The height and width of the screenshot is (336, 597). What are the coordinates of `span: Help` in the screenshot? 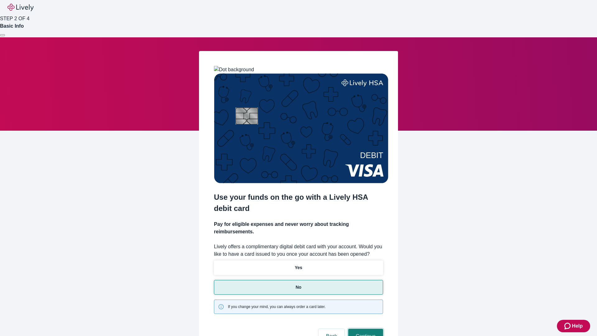 It's located at (577, 326).